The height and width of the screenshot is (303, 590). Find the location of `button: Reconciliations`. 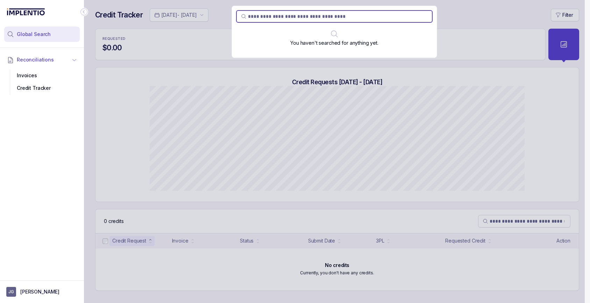

button: Reconciliations is located at coordinates (42, 60).